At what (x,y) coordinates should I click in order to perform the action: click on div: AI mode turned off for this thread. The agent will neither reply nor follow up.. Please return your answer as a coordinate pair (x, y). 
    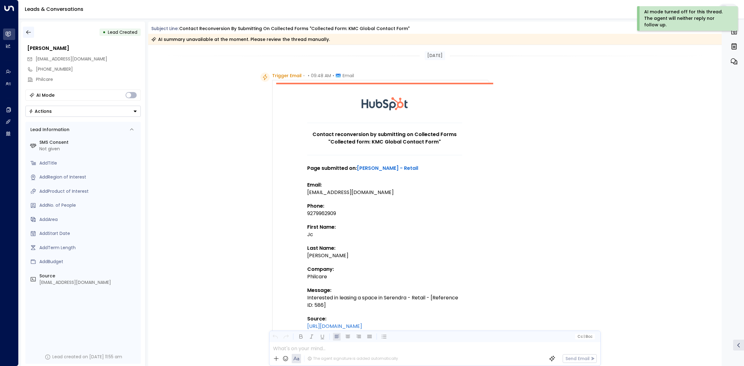
    Looking at the image, I should click on (687, 18).